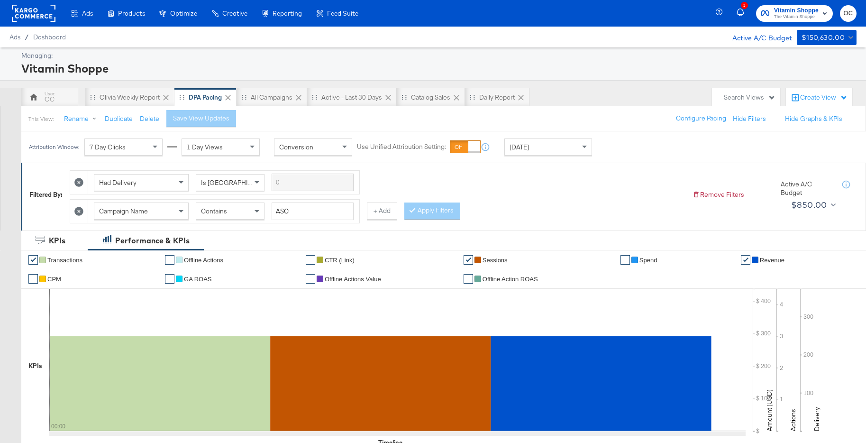 The height and width of the screenshot is (443, 866). What do you see at coordinates (750, 97) in the screenshot?
I see `div: Search Views` at bounding box center [750, 97].